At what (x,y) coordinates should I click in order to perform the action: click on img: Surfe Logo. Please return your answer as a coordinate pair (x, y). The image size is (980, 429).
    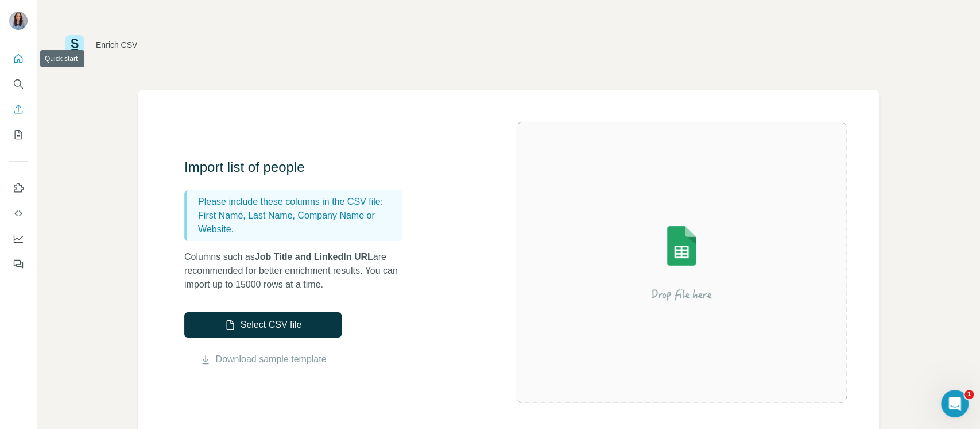
    Looking at the image, I should click on (75, 45).